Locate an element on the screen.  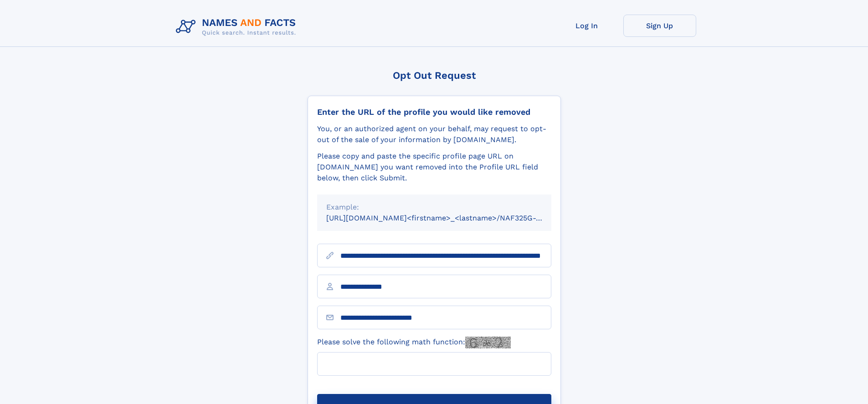
a: Sign Up is located at coordinates (660, 26).